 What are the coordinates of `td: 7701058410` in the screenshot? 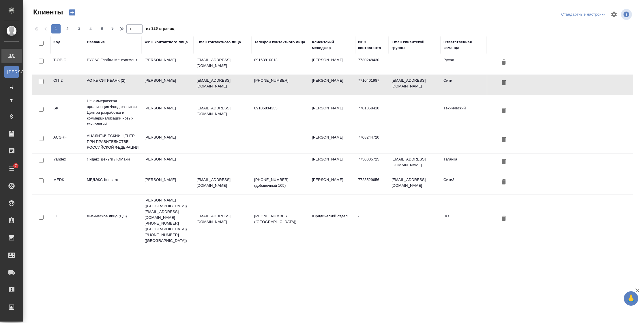 It's located at (372, 112).